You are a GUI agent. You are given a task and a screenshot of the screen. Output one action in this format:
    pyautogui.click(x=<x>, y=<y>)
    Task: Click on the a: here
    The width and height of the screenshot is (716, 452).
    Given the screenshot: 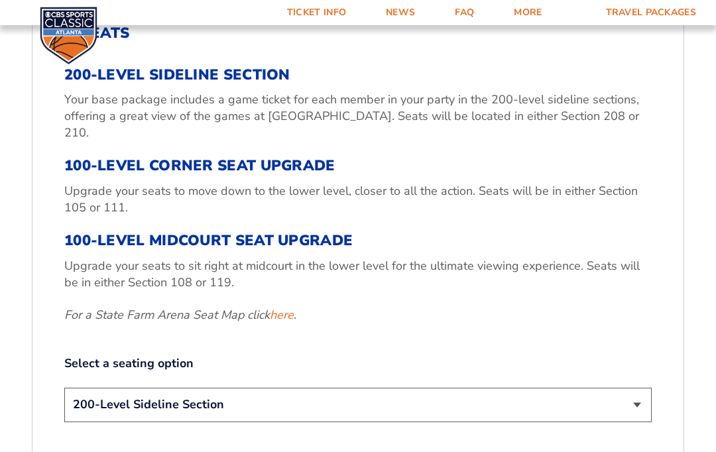 What is the action you would take?
    pyautogui.click(x=282, y=315)
    